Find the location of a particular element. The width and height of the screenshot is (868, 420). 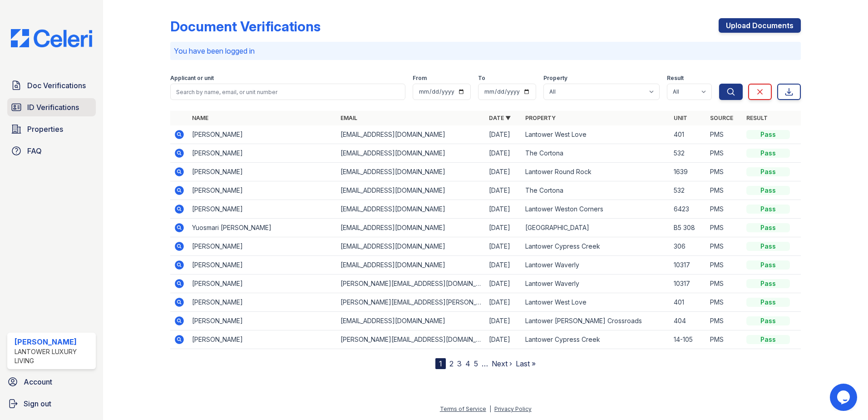

td: Lantower Weston Corners is located at coordinates (595, 209).